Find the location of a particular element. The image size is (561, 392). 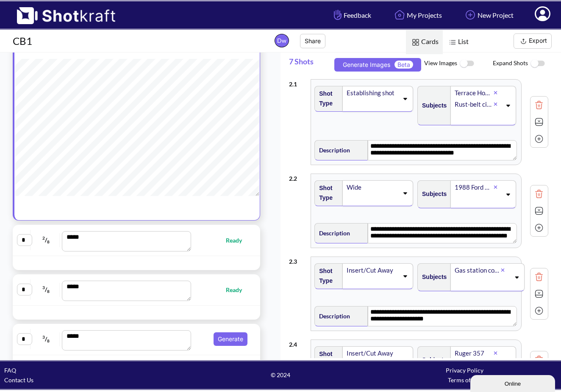

a: Contact Us is located at coordinates (18, 380).